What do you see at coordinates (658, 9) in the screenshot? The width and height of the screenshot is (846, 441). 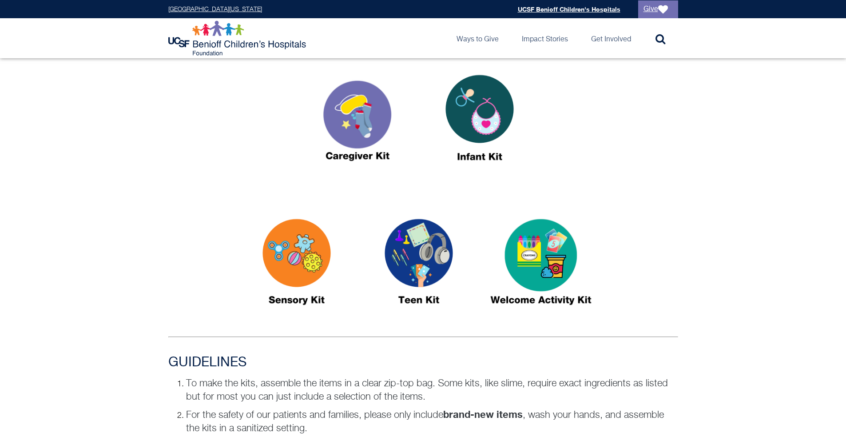 I see `a: Give` at bounding box center [658, 9].